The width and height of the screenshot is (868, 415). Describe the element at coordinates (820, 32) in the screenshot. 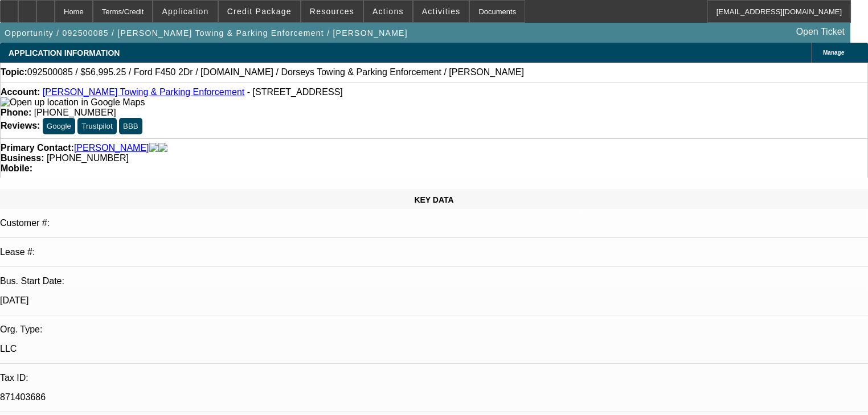

I see `a: Open Ticket` at that location.